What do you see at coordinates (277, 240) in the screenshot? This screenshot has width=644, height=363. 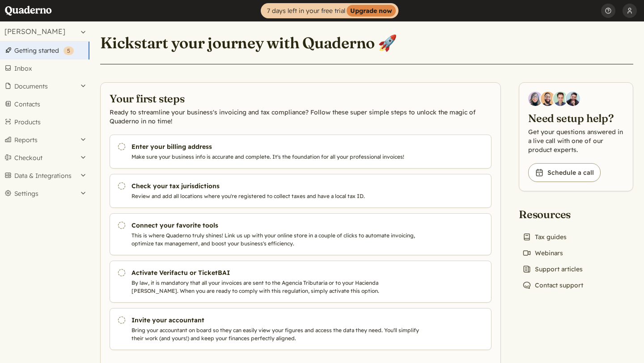 I see `p: This is where Quaderno truly shines! Link us up with your online store in a couple of clicks to a...` at bounding box center [277, 240].